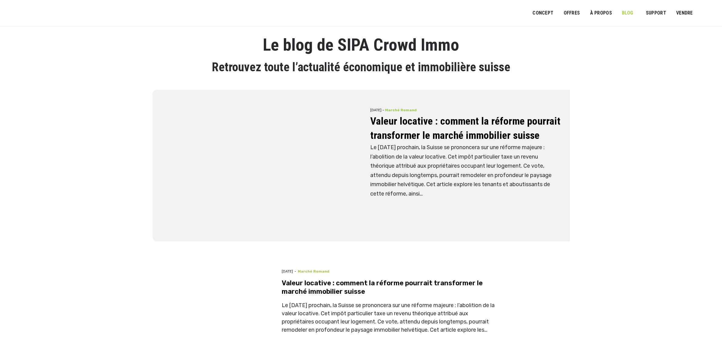  I want to click on h2: Retrouvez toute l’actualité économique et immobilière suisse, so click(361, 67).